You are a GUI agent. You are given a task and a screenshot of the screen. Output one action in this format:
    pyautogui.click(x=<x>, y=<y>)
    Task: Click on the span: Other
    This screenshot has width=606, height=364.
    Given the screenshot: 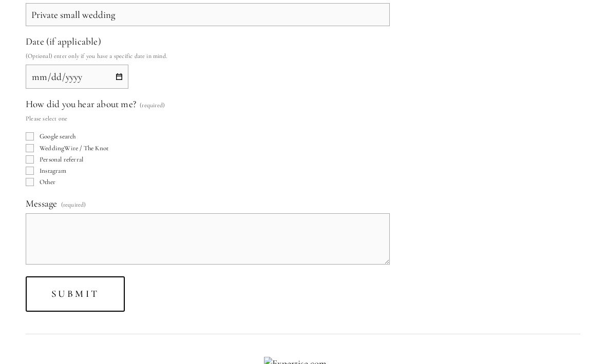 What is the action you would take?
    pyautogui.click(x=47, y=182)
    